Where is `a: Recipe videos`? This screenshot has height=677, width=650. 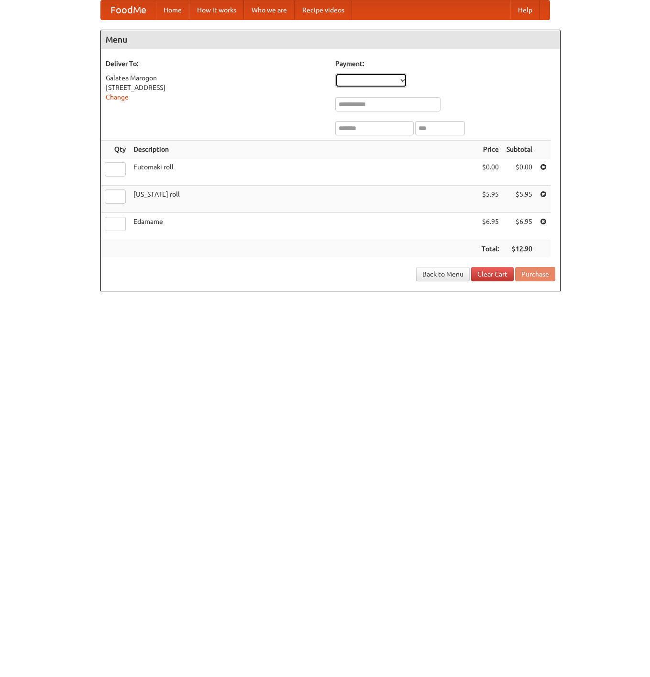
a: Recipe videos is located at coordinates (323, 10).